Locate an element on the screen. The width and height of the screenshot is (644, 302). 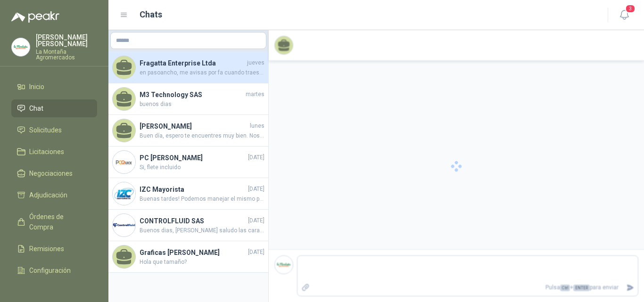
span: Adjudicación is located at coordinates (48, 195).